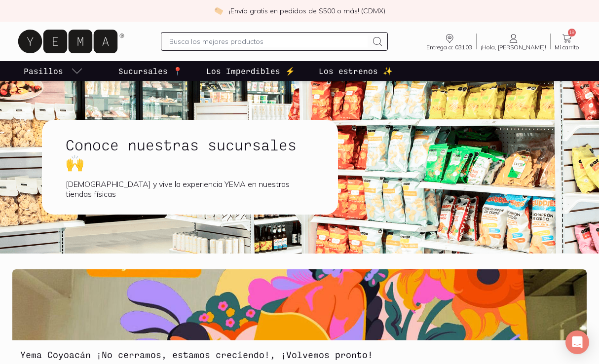  Describe the element at coordinates (300, 305) in the screenshot. I see `img: Yema Coyoacán ¡No cerramos, estamos creciendo!, ¡Volvemos pronto!` at that location.